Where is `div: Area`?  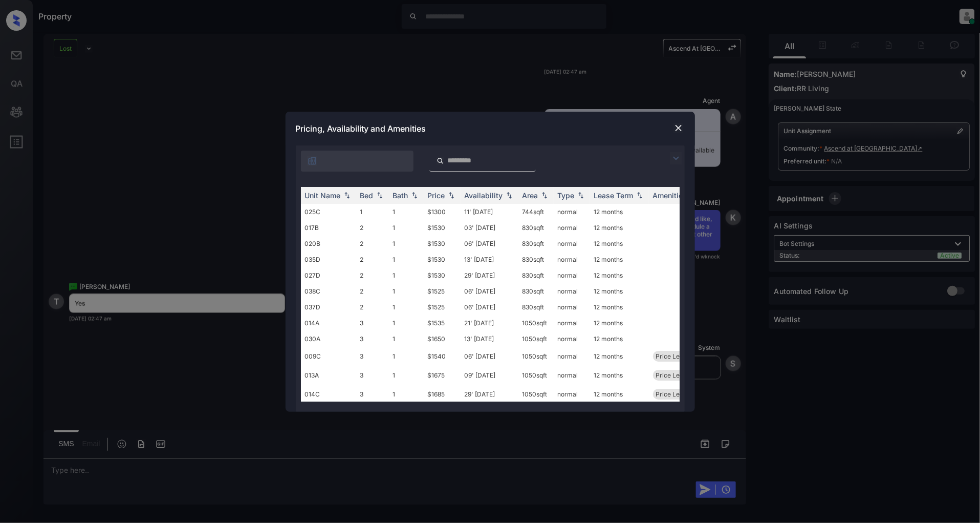 div: Area is located at coordinates (530, 195).